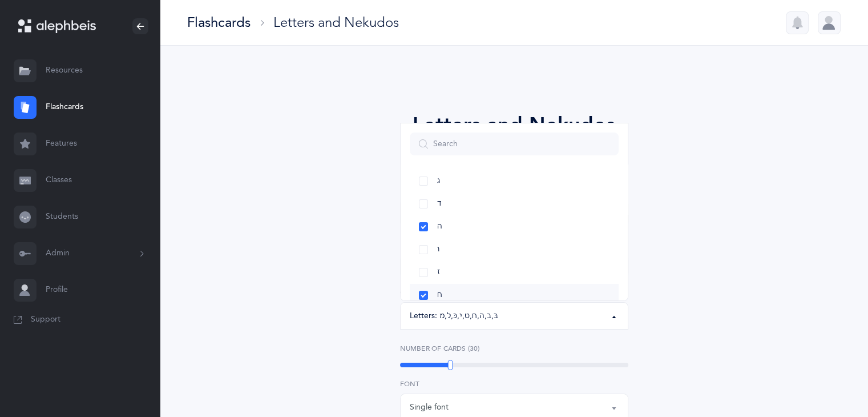 This screenshot has height=417, width=868. I want to click on span: Support, so click(46, 320).